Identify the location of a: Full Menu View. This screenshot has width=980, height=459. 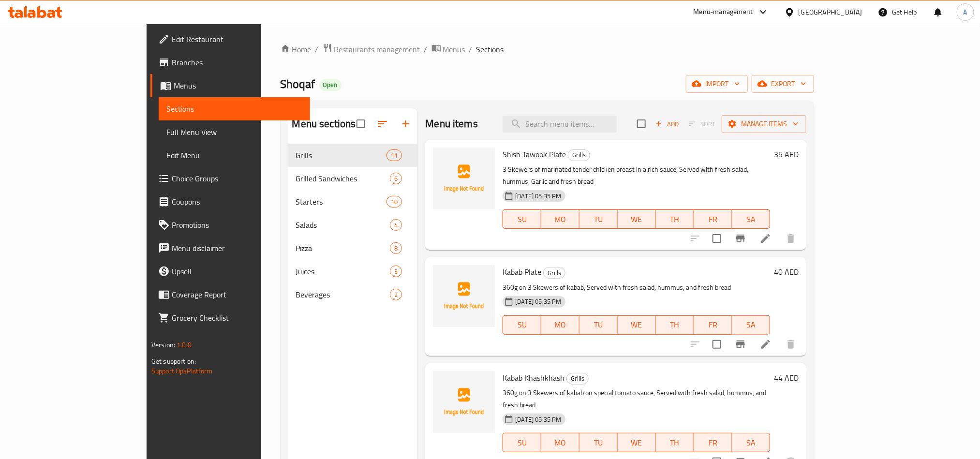
(234, 132).